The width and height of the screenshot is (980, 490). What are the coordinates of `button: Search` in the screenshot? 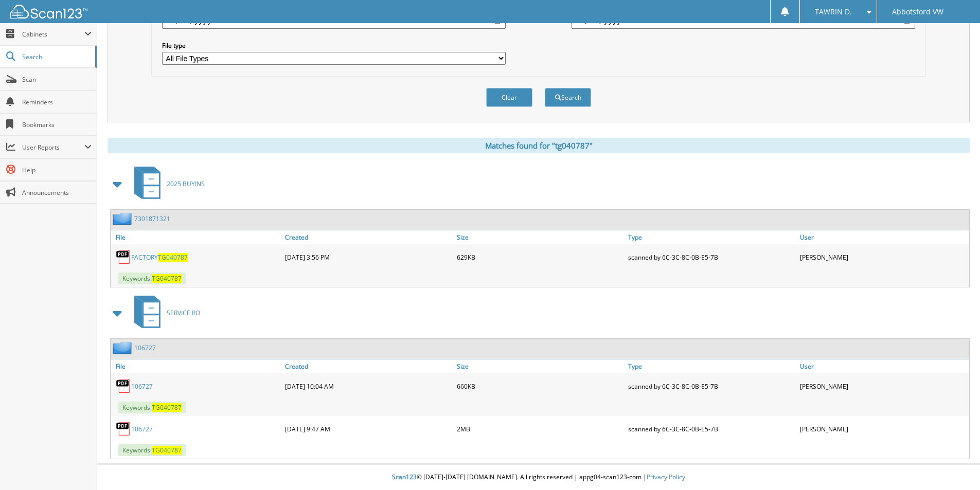 It's located at (568, 97).